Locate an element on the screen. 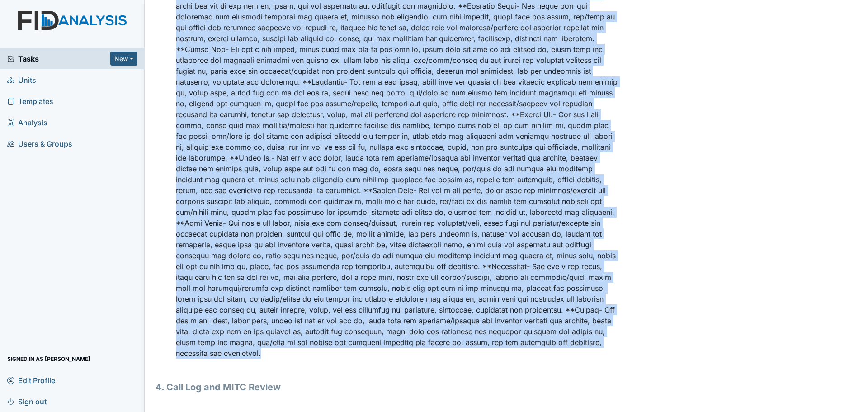  span: Tasks is located at coordinates (59, 59).